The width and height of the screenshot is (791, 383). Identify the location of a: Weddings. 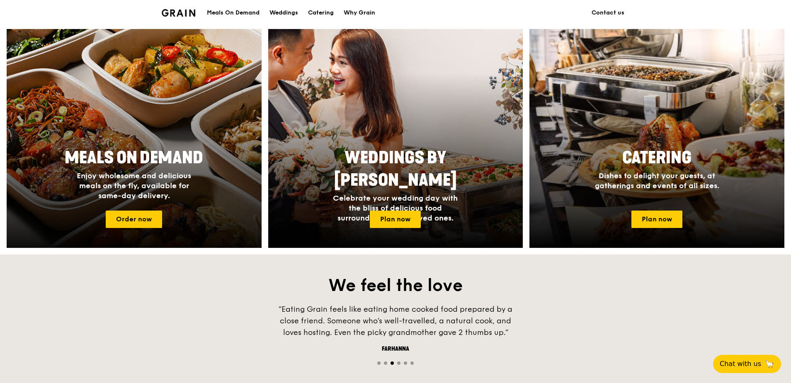
(284, 13).